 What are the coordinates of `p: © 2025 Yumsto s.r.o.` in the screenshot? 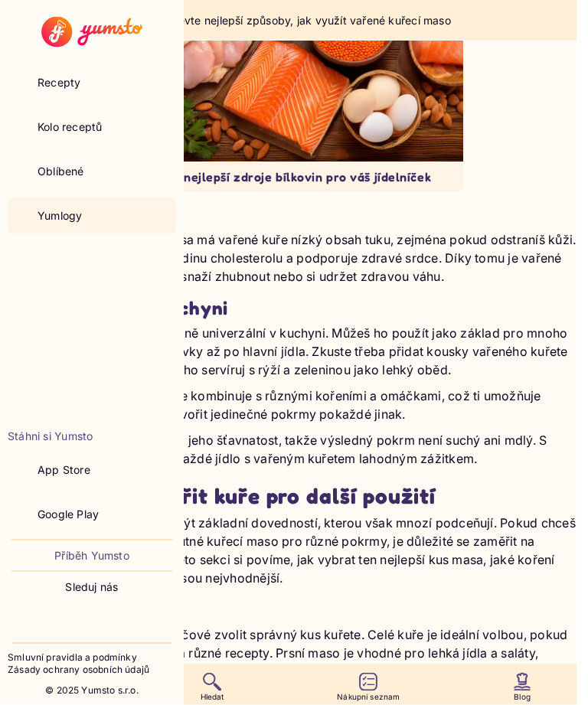 It's located at (92, 690).